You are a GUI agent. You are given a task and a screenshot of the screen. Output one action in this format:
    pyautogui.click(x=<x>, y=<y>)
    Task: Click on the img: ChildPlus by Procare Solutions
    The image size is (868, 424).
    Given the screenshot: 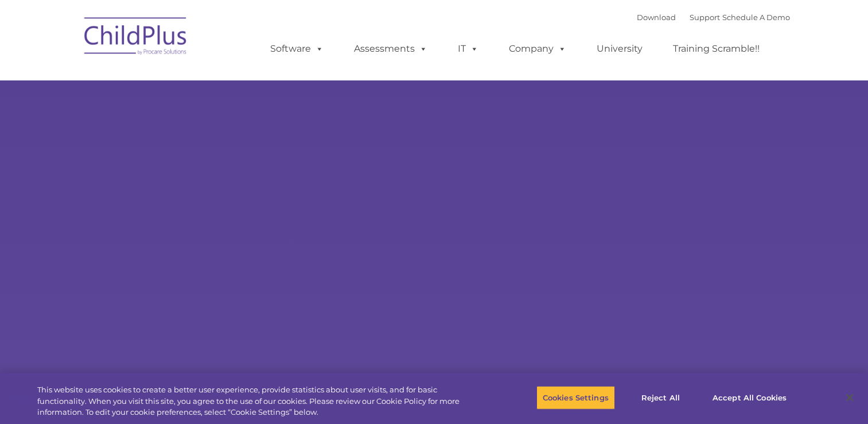 What is the action you would take?
    pyautogui.click(x=136, y=38)
    